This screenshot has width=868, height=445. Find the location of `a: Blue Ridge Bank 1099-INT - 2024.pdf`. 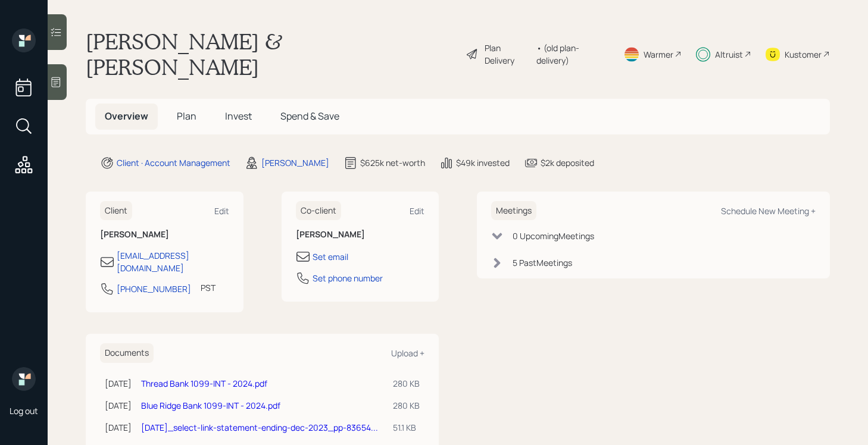

a: Blue Ridge Bank 1099-INT - 2024.pdf is located at coordinates (211, 405).